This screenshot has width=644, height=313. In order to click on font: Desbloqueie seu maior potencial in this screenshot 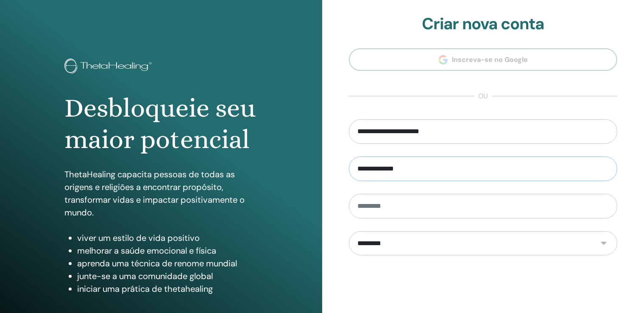, I will do `click(160, 124)`.